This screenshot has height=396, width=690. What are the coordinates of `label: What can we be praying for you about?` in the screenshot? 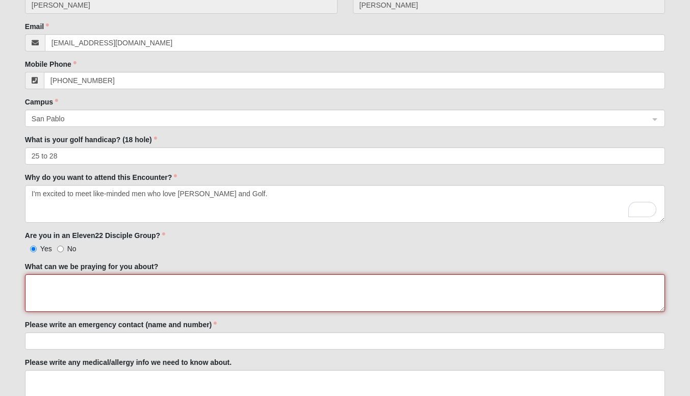 It's located at (91, 267).